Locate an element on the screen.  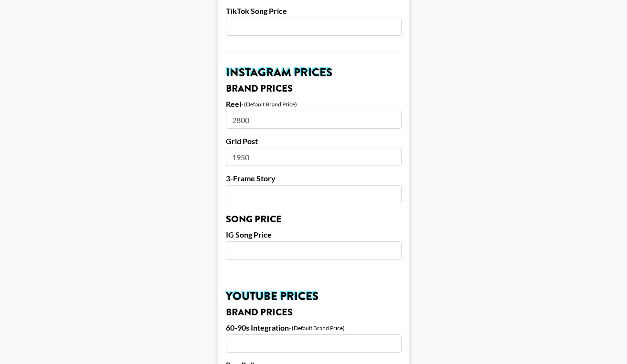
h2: Instagram Prices is located at coordinates (314, 73).